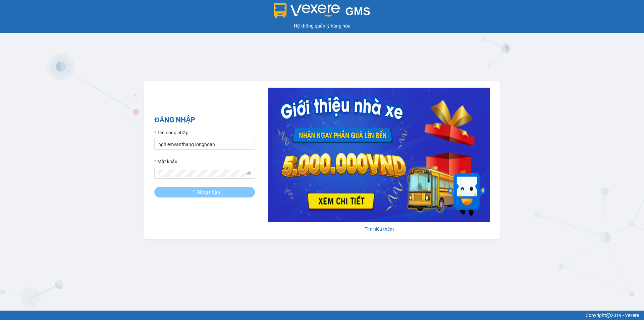  I want to click on img: banner-0, so click(379, 155).